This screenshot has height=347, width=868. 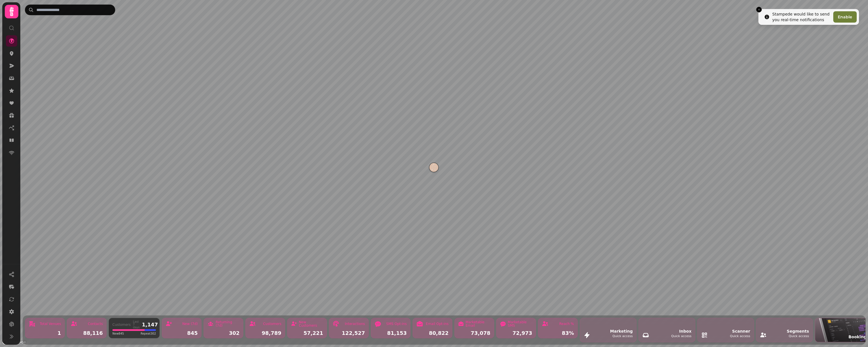 What do you see at coordinates (148, 333) in the screenshot?
I see `span: Repeat 302` at bounding box center [148, 333].